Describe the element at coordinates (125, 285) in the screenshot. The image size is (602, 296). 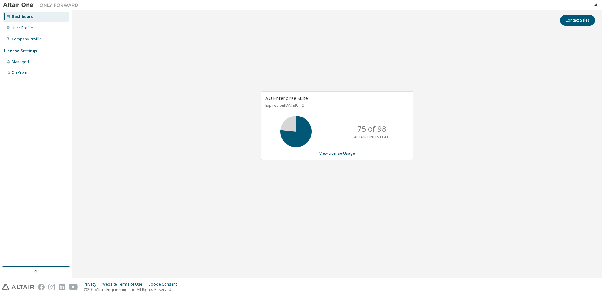
I see `div: Website Terms of Use` at that location.